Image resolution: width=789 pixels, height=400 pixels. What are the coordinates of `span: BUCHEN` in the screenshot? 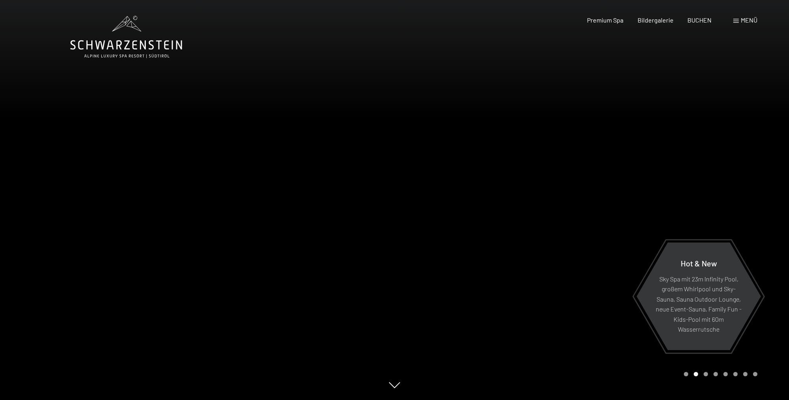 It's located at (700, 20).